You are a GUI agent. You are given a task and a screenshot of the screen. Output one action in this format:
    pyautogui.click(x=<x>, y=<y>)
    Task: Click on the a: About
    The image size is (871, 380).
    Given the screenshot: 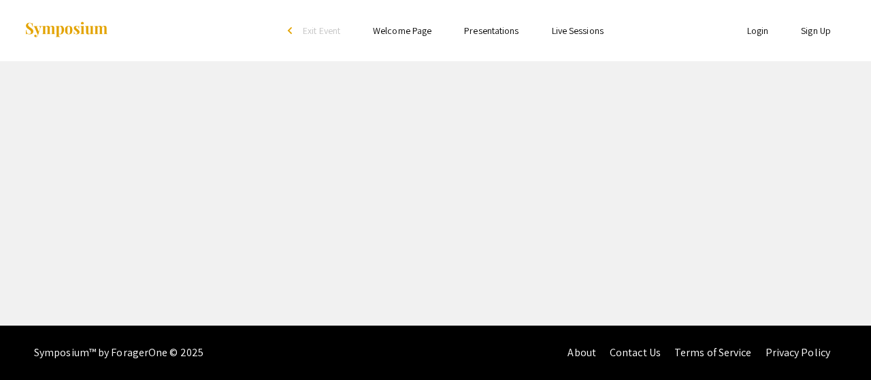 What is the action you would take?
    pyautogui.click(x=582, y=353)
    